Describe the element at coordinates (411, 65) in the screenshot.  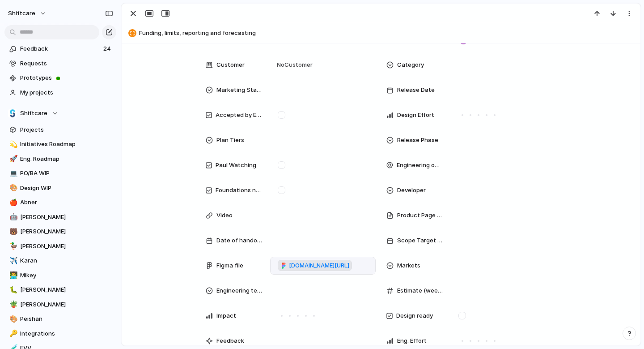
I see `span: Category` at that location.